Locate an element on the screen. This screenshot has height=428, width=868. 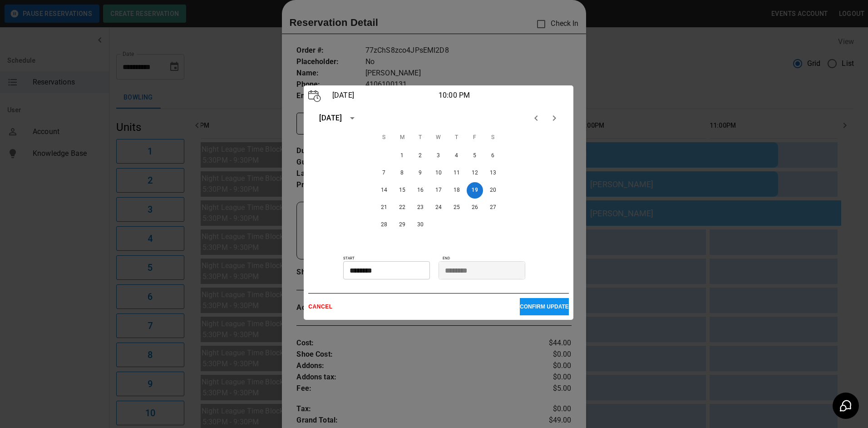
button: 26 is located at coordinates (475, 207).